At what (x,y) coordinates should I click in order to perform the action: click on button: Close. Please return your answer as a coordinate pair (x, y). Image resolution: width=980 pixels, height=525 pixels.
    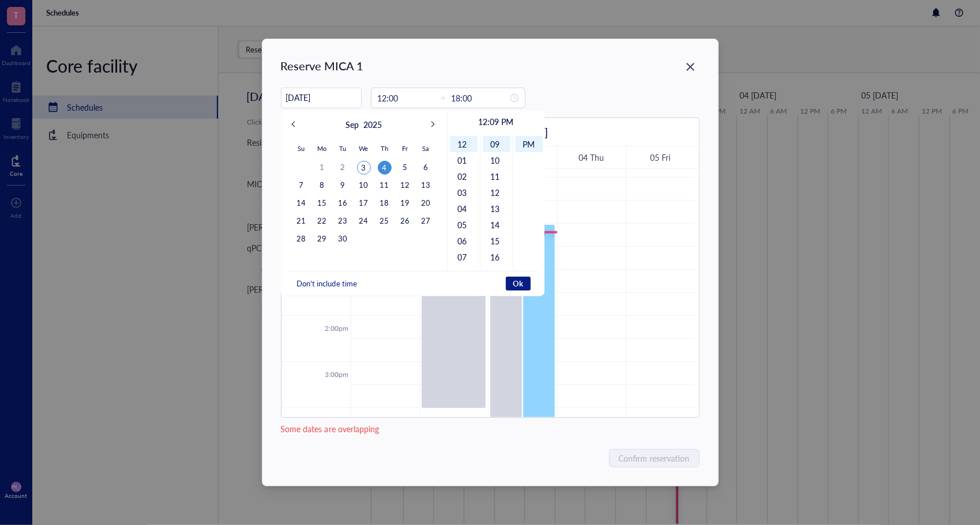
    Looking at the image, I should click on (691, 67).